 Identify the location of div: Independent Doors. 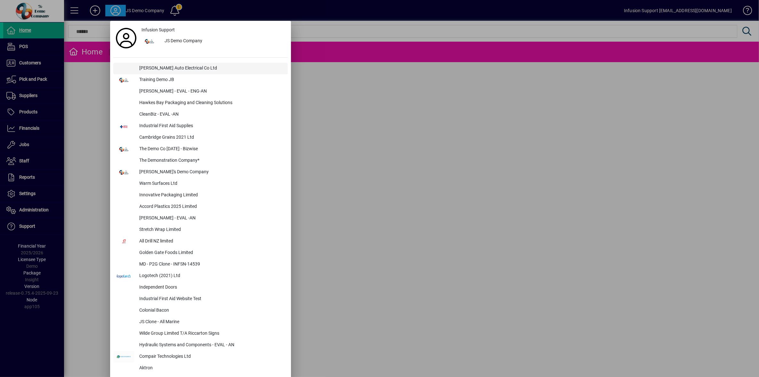
(211, 287).